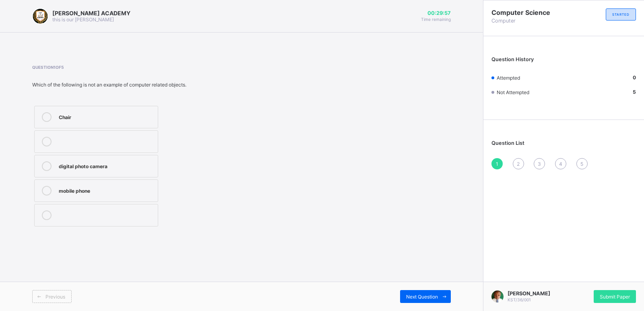 The height and width of the screenshot is (311, 644). I want to click on span: STARTED, so click(620, 14).